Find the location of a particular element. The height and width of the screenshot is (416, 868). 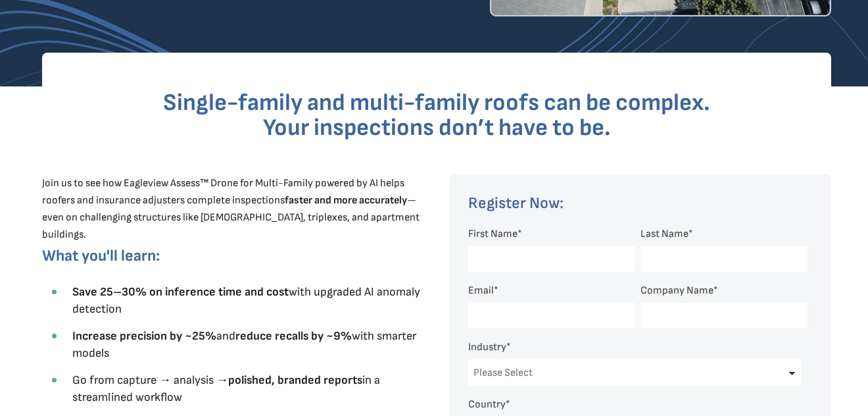

strong: Save 25–30% on inference time and cost is located at coordinates (180, 292).